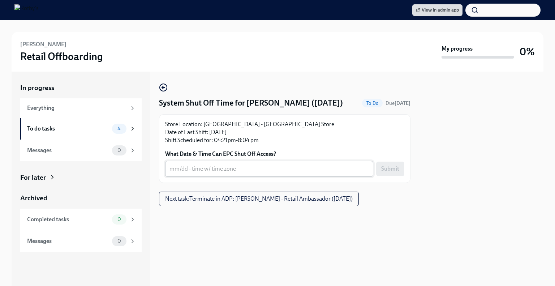 The image size is (555, 286). I want to click on a: Archived, so click(81, 198).